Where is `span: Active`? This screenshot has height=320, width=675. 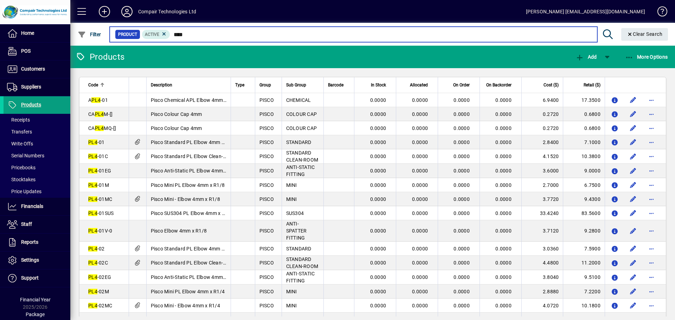 span: Active is located at coordinates (152, 34).